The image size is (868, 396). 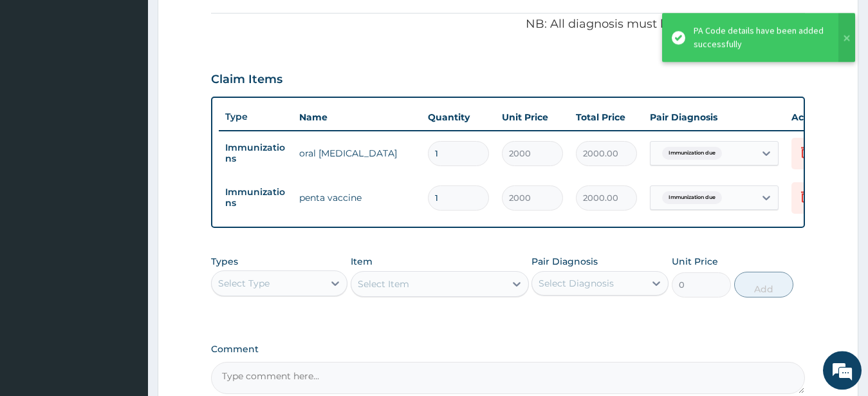 I want to click on div: Select Type, so click(x=244, y=283).